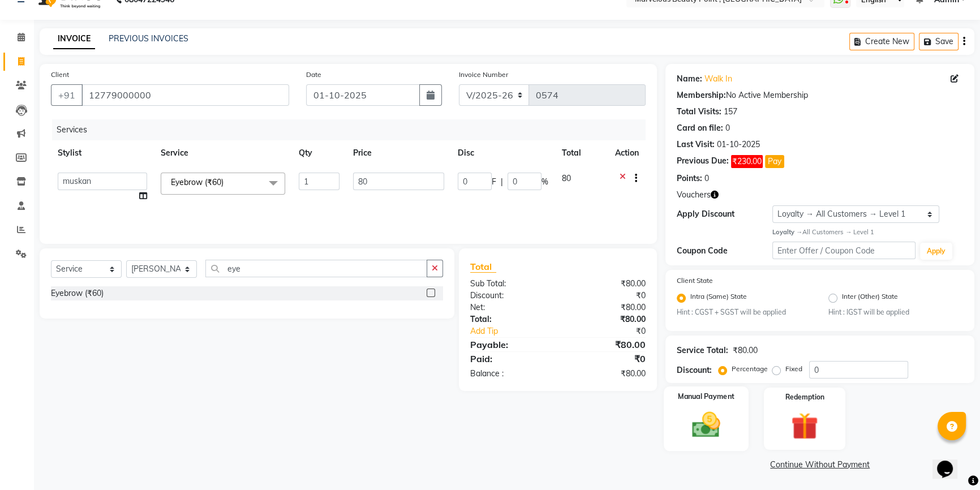 The width and height of the screenshot is (980, 490). I want to click on span: F, so click(494, 182).